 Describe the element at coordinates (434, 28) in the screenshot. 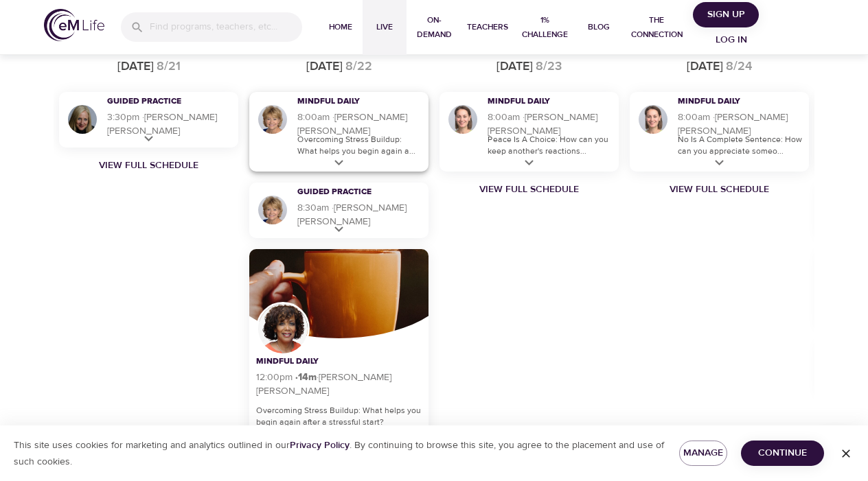

I see `span: On-Demand` at that location.